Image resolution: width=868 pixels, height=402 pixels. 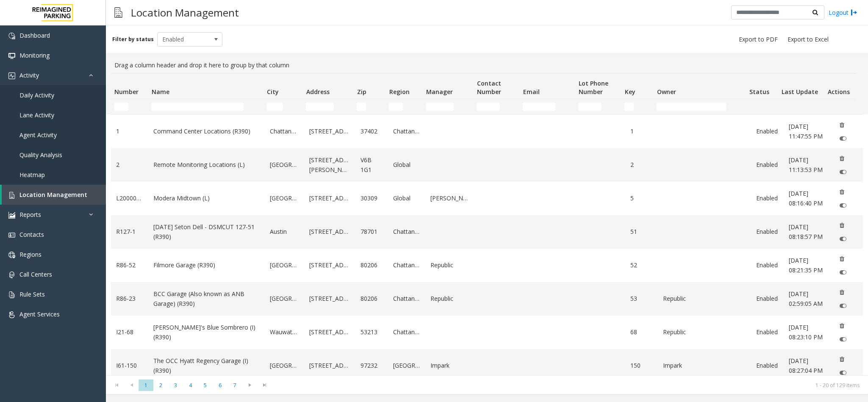 What do you see at coordinates (372, 265) in the screenshot?
I see `a: 80206` at bounding box center [372, 265].